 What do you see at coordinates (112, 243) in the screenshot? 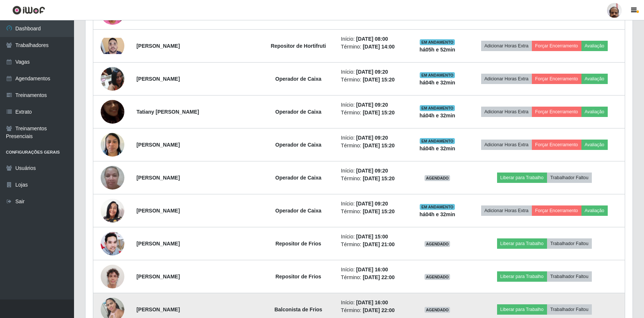
I see `img: 1744284341350.jpeg` at bounding box center [112, 243].